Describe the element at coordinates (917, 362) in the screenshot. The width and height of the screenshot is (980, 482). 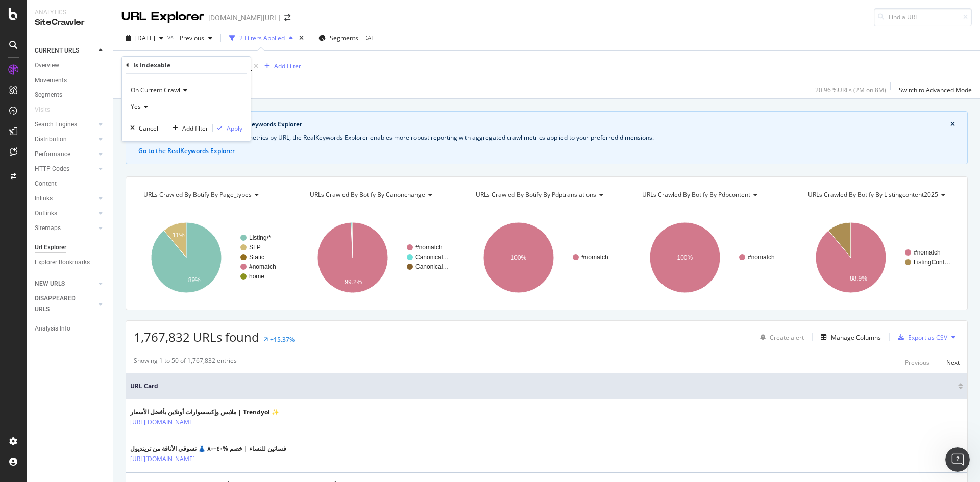
I see `div: Previous` at that location.